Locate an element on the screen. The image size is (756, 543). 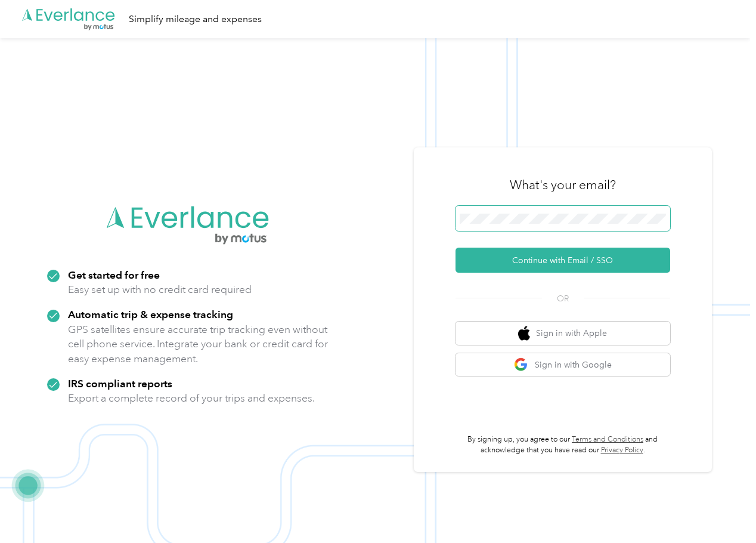
p: Easy set up with no credit card required is located at coordinates (160, 289).